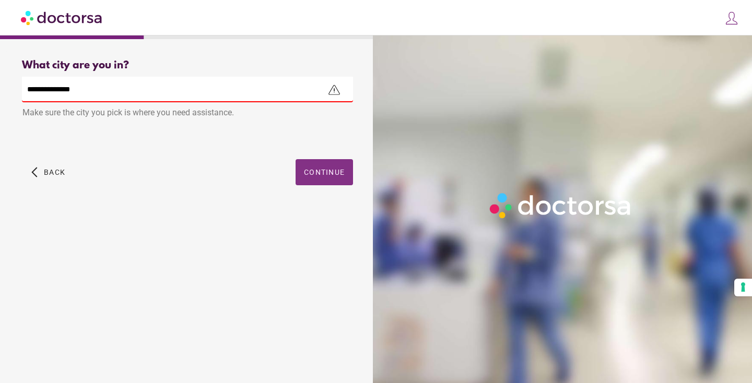  What do you see at coordinates (732, 18) in the screenshot?
I see `img: icons8-customer-100.png` at bounding box center [732, 18].